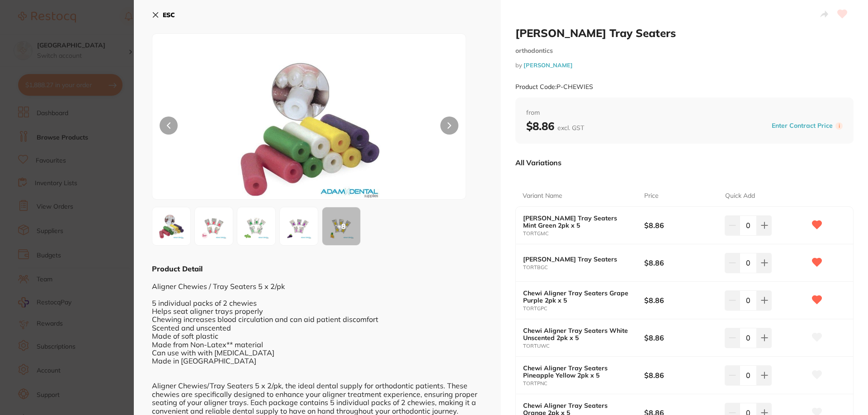  What do you see at coordinates (584, 383) in the screenshot?
I see `small: TORTPNC` at bounding box center [584, 383].